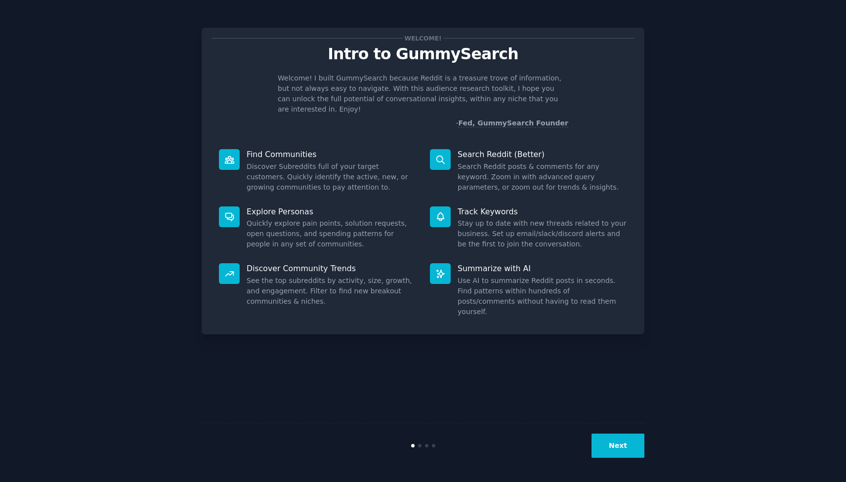 The width and height of the screenshot is (846, 482). I want to click on p: Welcome! I built GummySearch because Reddit is a treasure trove of information, but not always ea..., so click(423, 94).